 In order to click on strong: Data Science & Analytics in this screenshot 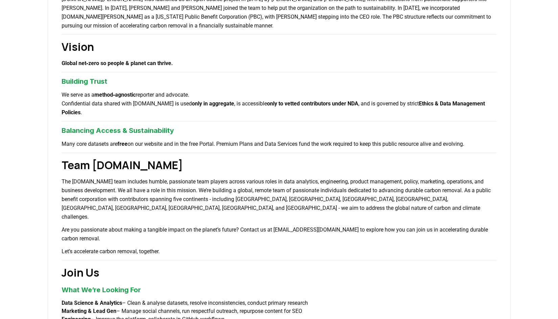, I will do `click(92, 302)`.